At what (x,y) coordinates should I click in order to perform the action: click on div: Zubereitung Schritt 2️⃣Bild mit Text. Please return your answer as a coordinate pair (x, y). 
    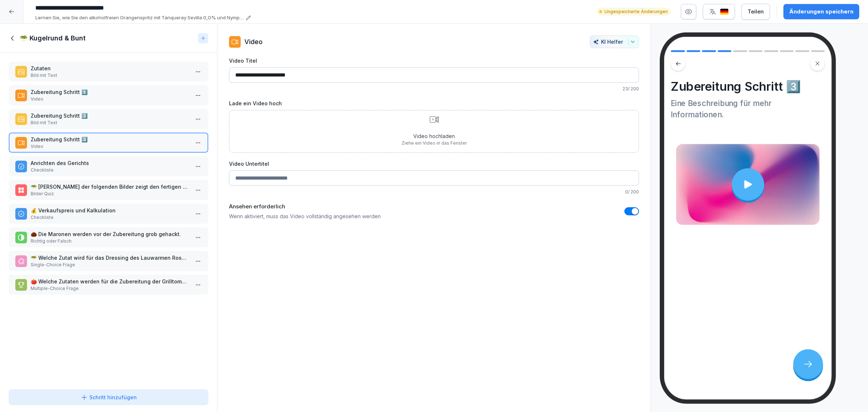
    Looking at the image, I should click on (109, 119).